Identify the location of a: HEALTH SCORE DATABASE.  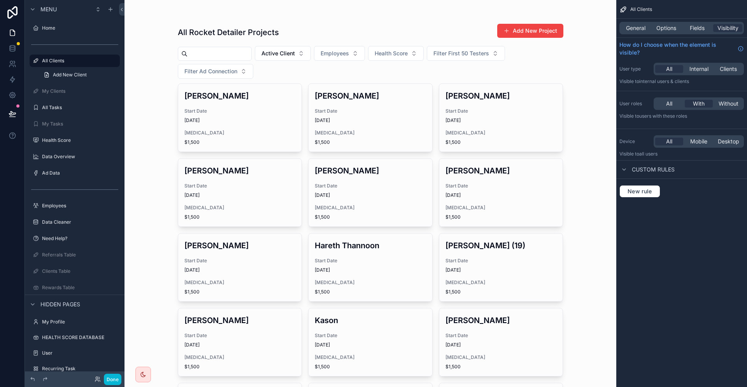
(75, 337).